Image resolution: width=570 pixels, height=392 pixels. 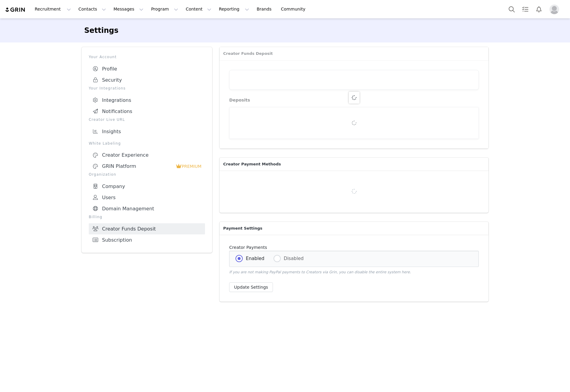 I want to click on p: Your Account, so click(x=147, y=57).